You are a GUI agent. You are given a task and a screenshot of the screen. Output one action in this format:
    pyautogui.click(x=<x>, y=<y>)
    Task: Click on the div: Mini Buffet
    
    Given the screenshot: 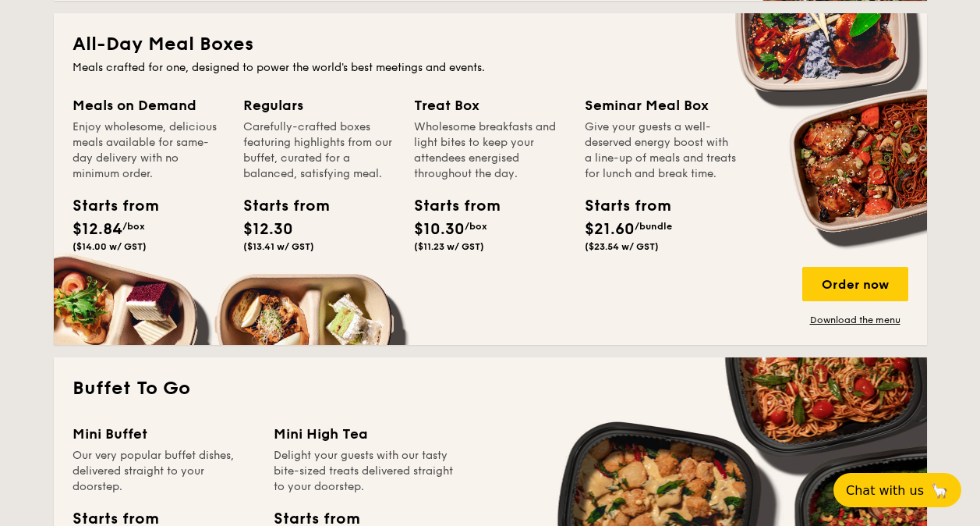 What is the action you would take?
    pyautogui.click(x=164, y=434)
    